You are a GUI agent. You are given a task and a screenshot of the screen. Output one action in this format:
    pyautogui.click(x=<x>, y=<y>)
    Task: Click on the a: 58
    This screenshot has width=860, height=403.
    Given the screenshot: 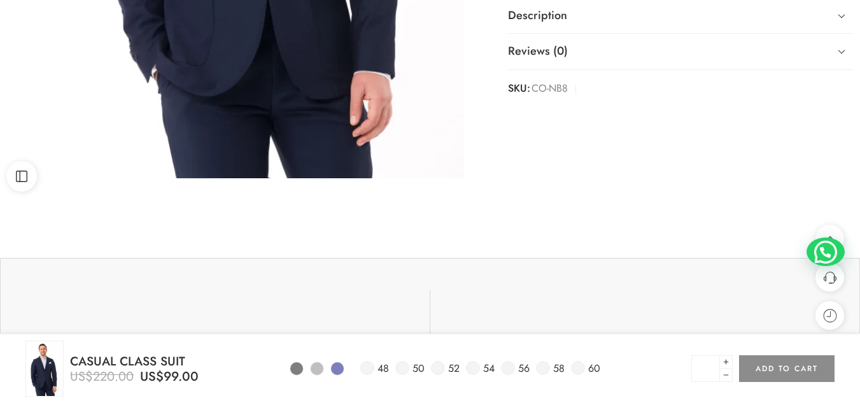 What is the action you would take?
    pyautogui.click(x=550, y=368)
    